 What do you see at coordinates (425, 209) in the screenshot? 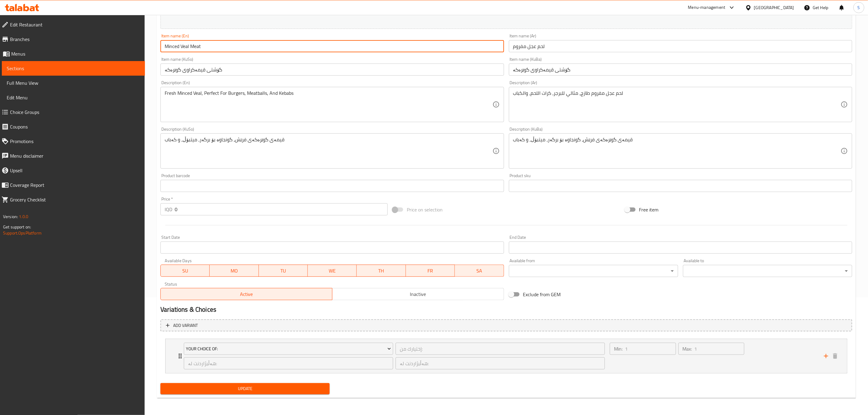
I see `span: Price on selection` at bounding box center [425, 209].